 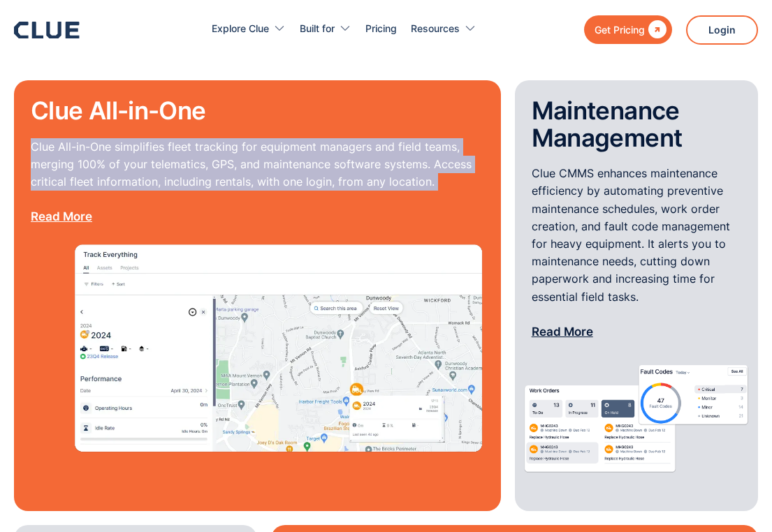 What do you see at coordinates (722, 30) in the screenshot?
I see `a: Login` at bounding box center [722, 30].